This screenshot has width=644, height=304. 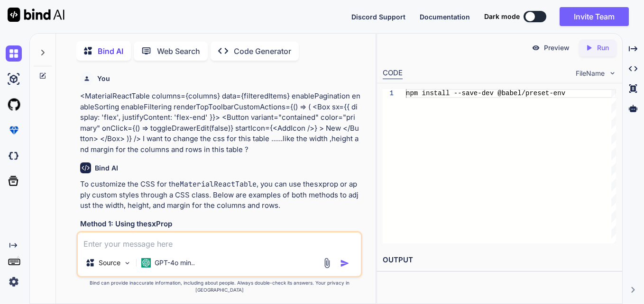 What do you see at coordinates (486, 94) in the screenshot?
I see `span: npm install --save-dev @babel/preset-env` at bounding box center [486, 94].